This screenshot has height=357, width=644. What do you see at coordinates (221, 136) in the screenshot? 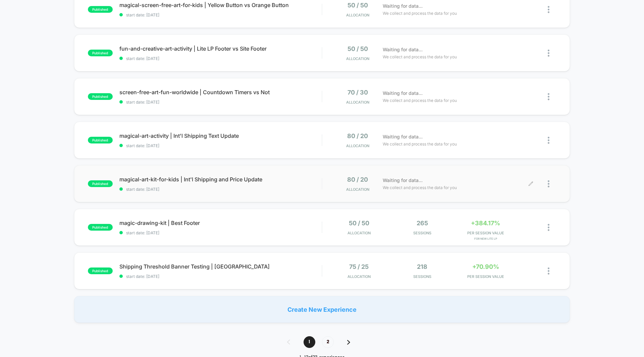
I see `span: magical-art-activity | Int'l Shipping Text Update` at bounding box center [221, 136].